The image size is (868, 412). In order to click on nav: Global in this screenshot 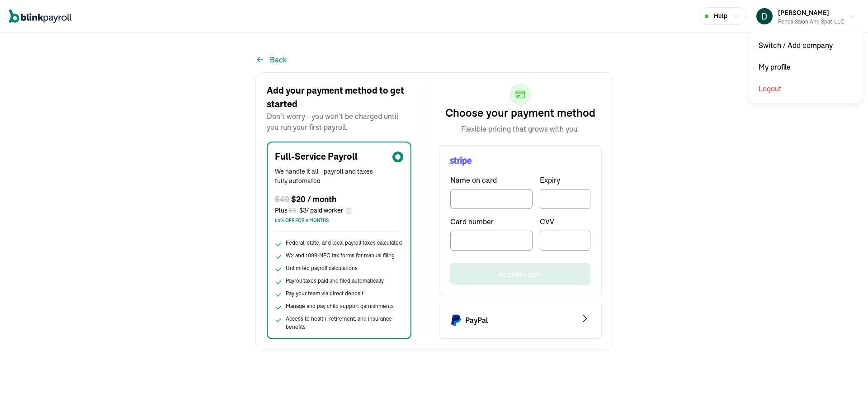, I will do `click(40, 16)`.